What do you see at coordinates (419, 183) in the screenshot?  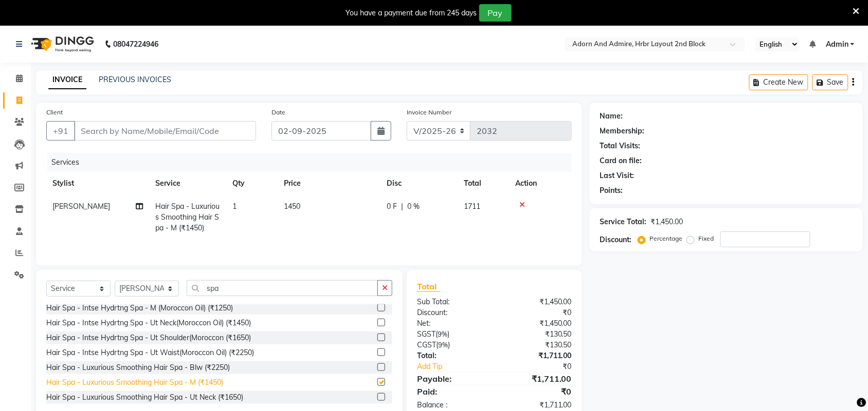 I see `th: Disc` at bounding box center [419, 183].